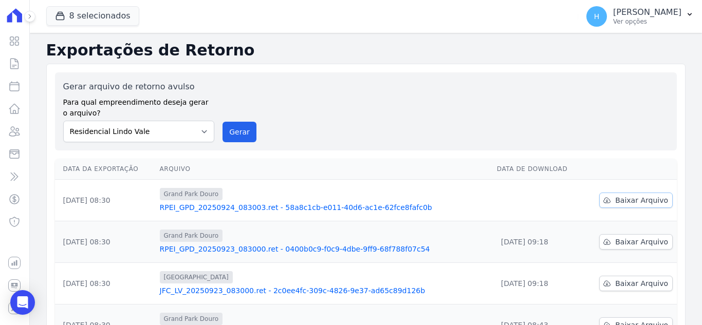 The height and width of the screenshot is (325, 702). What do you see at coordinates (93, 16) in the screenshot?
I see `button: 8 selecionados` at bounding box center [93, 16].